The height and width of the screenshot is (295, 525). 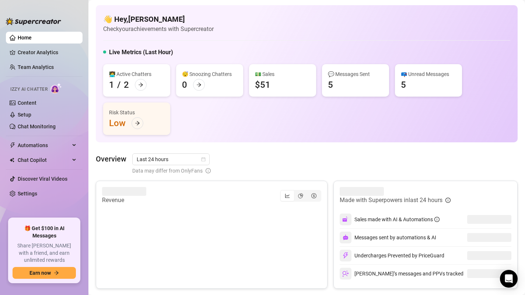 I want to click on button: Earn nowarrow-right, so click(x=44, y=273).